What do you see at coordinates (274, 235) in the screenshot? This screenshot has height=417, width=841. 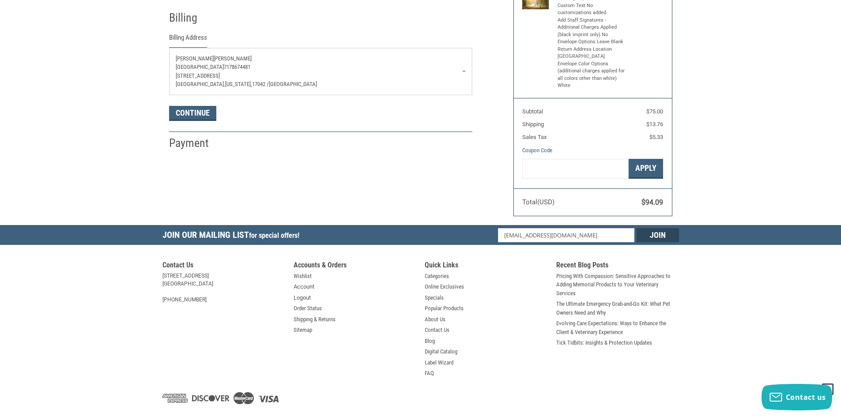 I see `span: for special offers!` at bounding box center [274, 235].